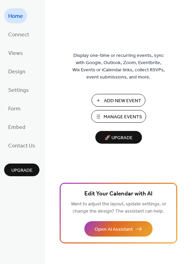  Describe the element at coordinates (119, 208) in the screenshot. I see `span: Want to adjust the layout, update settings, or change the design? The assistant can help.` at that location.